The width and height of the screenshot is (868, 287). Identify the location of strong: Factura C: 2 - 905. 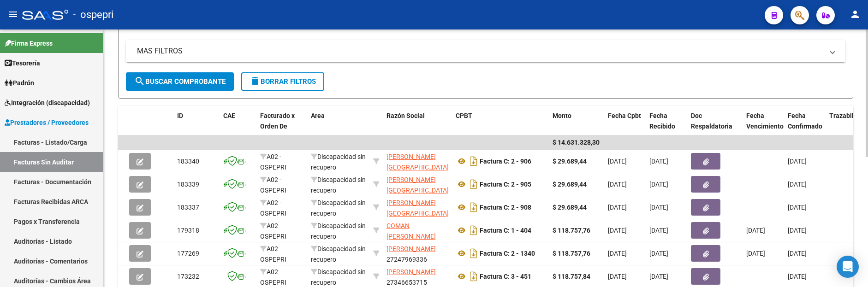
(505, 185).